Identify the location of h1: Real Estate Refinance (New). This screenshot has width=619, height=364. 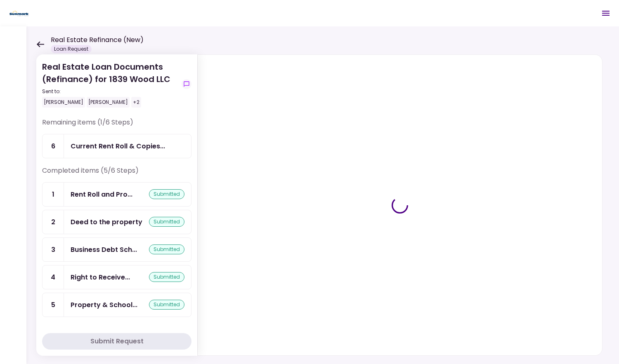
(97, 40).